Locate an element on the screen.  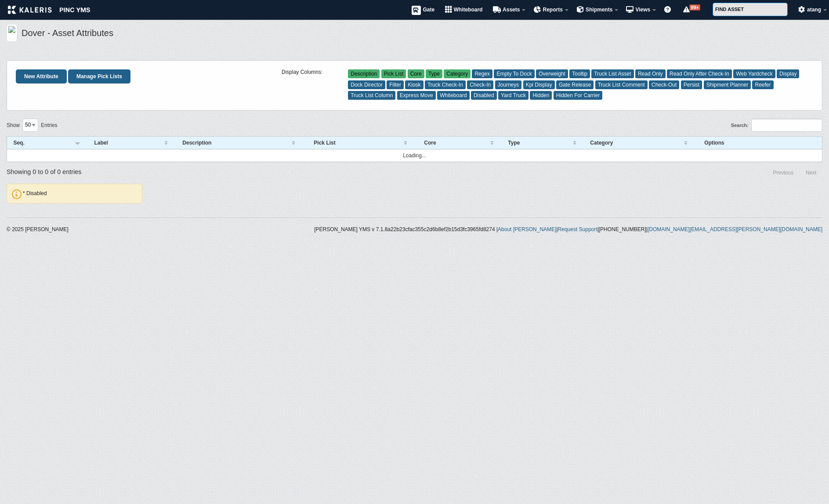
span: Display is located at coordinates (788, 74).